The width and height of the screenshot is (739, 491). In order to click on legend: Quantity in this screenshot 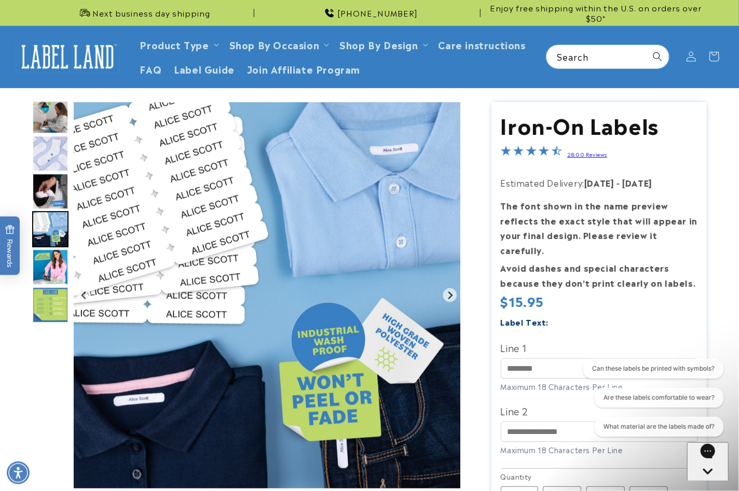, I will do `click(517, 477)`.